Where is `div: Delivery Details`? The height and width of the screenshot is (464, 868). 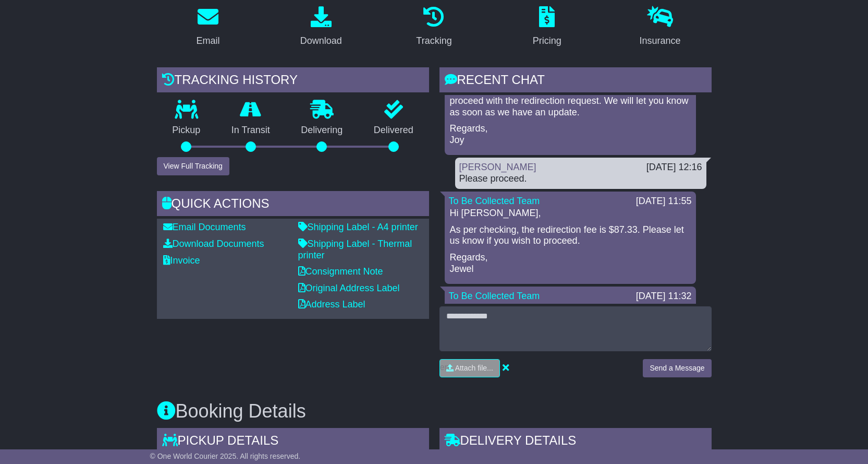
div: Delivery Details is located at coordinates (576, 442).